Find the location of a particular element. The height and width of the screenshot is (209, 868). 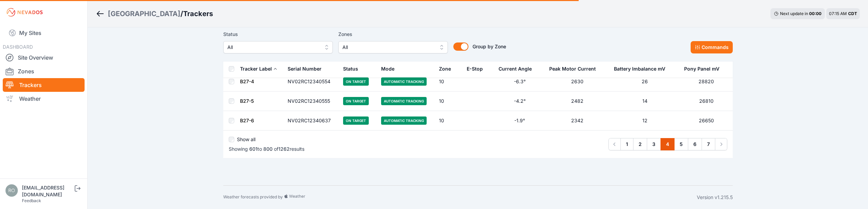

span: 1262 is located at coordinates (284, 149).